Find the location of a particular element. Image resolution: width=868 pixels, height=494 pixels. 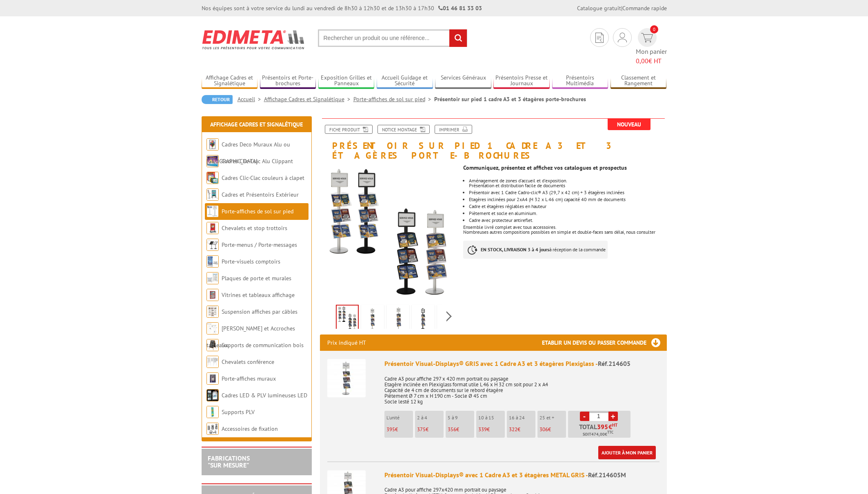

span: 0,00 is located at coordinates (642, 61).